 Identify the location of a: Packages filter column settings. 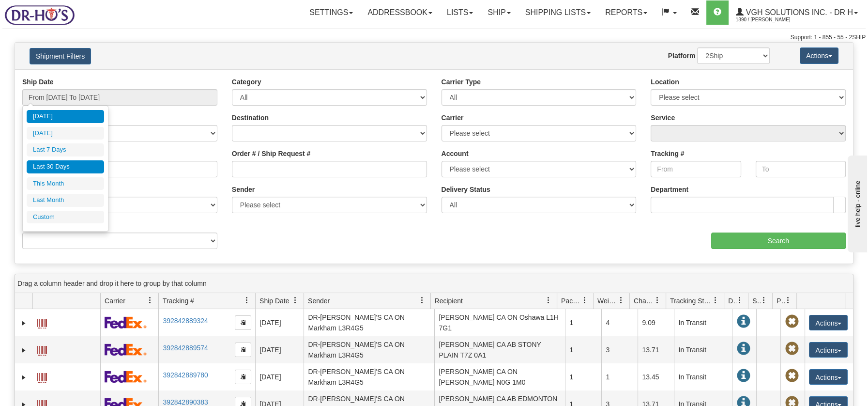
(585, 300).